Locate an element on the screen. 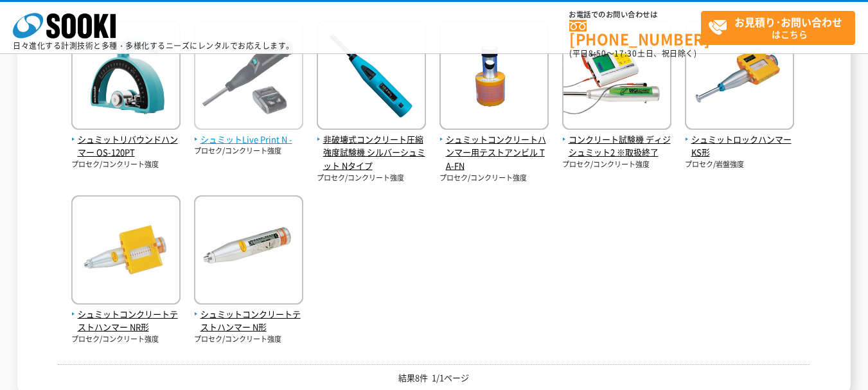 The image size is (868, 390). span: 17:30 is located at coordinates (626, 53).